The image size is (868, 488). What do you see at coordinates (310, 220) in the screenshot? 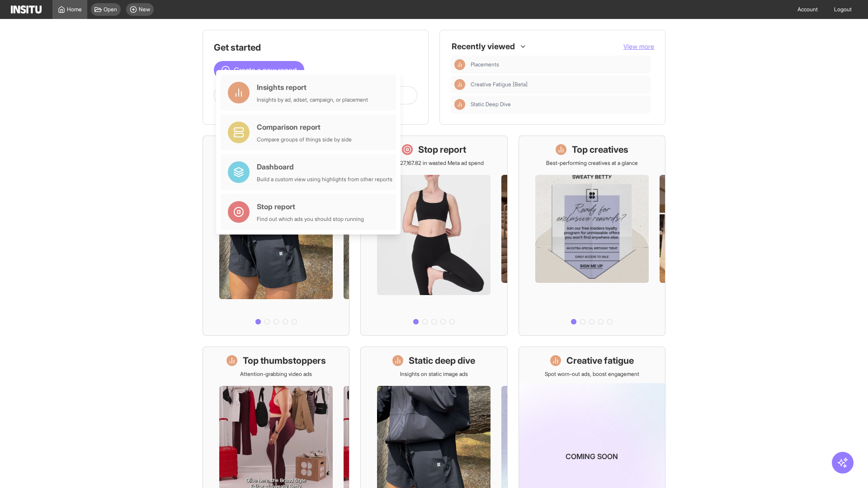
I see `div: Find out which ads you should stop running` at bounding box center [310, 220].